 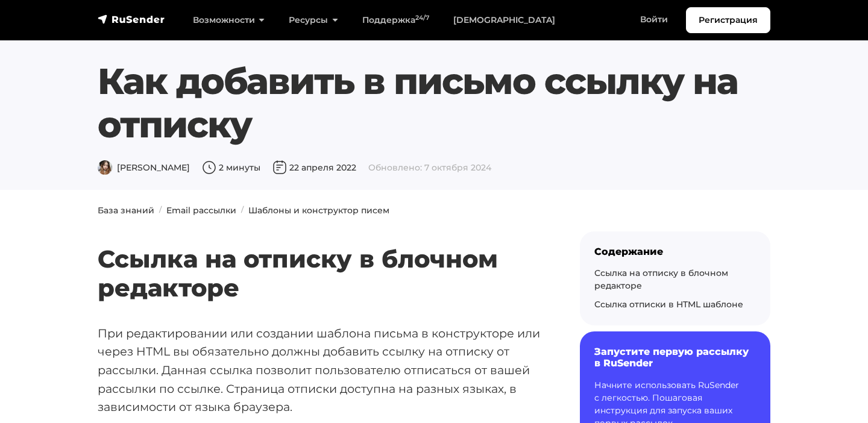 I want to click on a: Email рассылки, so click(x=202, y=210).